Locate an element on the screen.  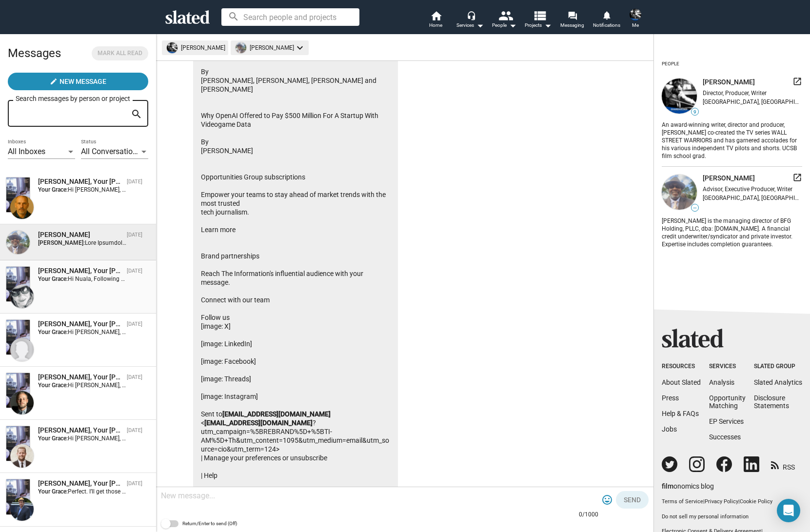
mat-icon: people is located at coordinates (504, 15).